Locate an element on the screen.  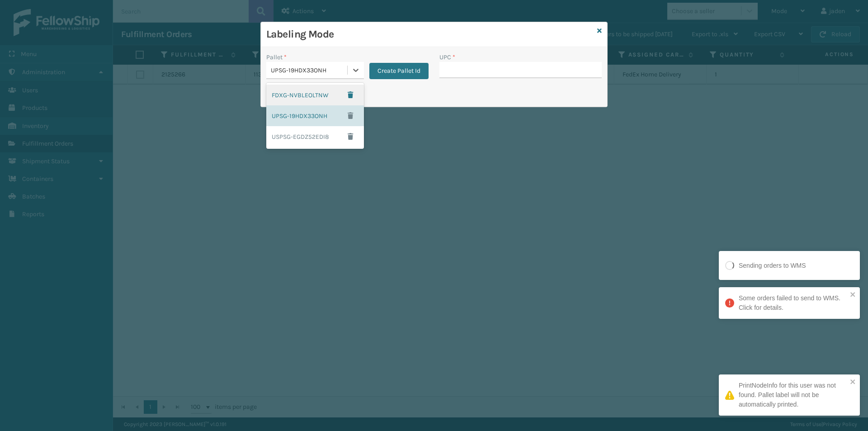
div: USPSG-EGDZ52EDI8 is located at coordinates (315, 136).